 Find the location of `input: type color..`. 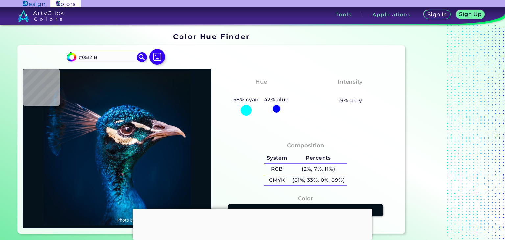

input: type color.. is located at coordinates (107, 57).